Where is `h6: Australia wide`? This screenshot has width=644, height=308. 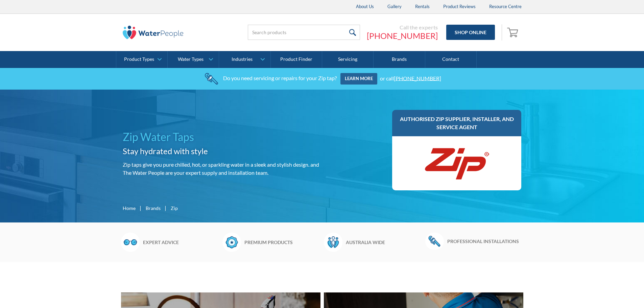
h6: Australia wide is located at coordinates (384, 242).